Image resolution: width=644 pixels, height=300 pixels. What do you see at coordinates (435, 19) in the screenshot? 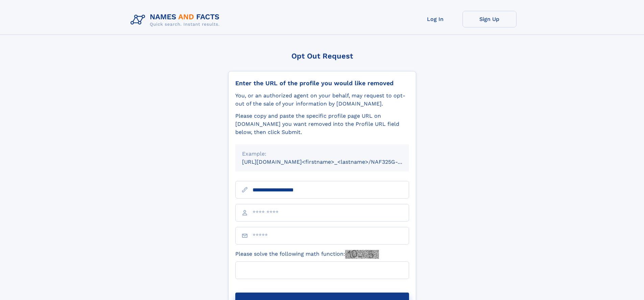
I see `a: Log In` at bounding box center [435, 19].